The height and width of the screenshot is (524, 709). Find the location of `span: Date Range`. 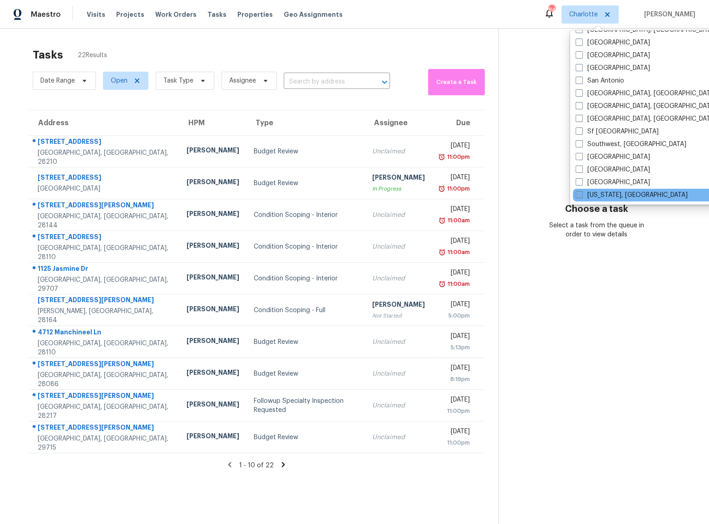

span: Date Range is located at coordinates (58, 81).